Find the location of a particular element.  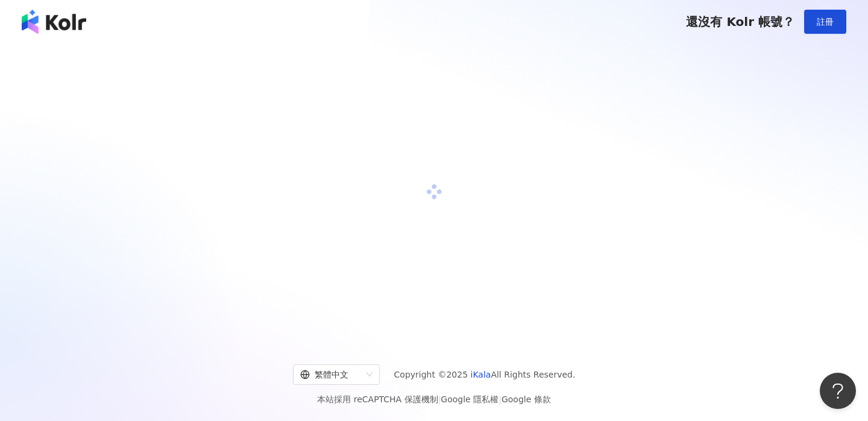

button: 註冊 is located at coordinates (825, 21).